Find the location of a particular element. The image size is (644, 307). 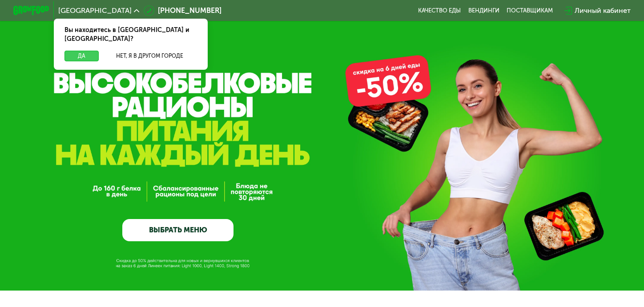

button: Нет, я в другом городе is located at coordinates (150, 56).